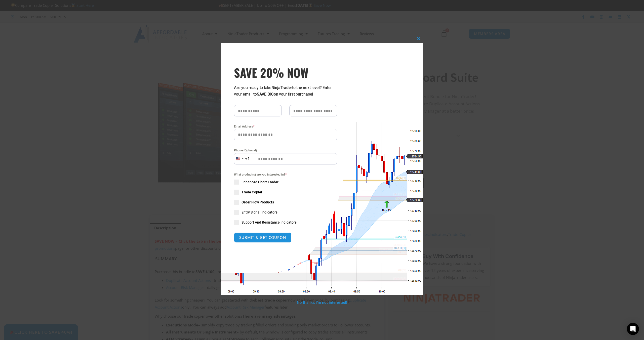 The height and width of the screenshot is (340, 644). What do you see at coordinates (258, 202) in the screenshot?
I see `span: Order Flow Products` at bounding box center [258, 202].